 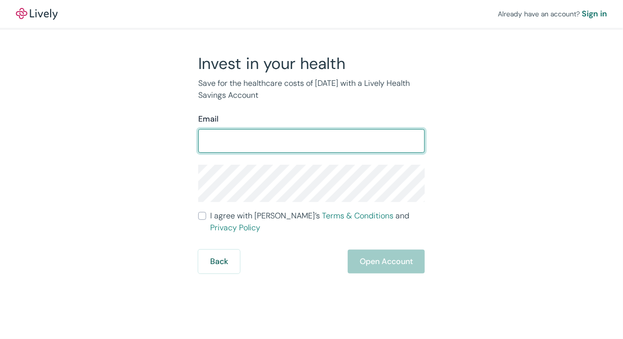 I want to click on div: Sign in, so click(x=594, y=14).